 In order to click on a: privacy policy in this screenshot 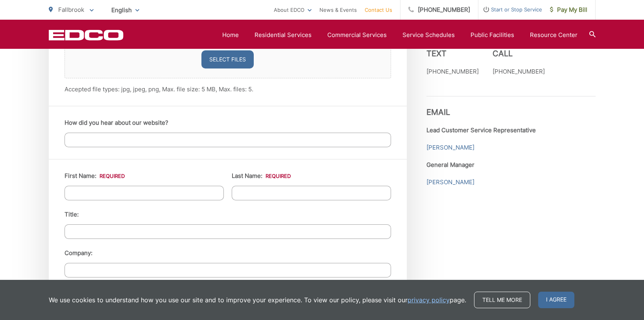, I will do `click(428, 300)`.